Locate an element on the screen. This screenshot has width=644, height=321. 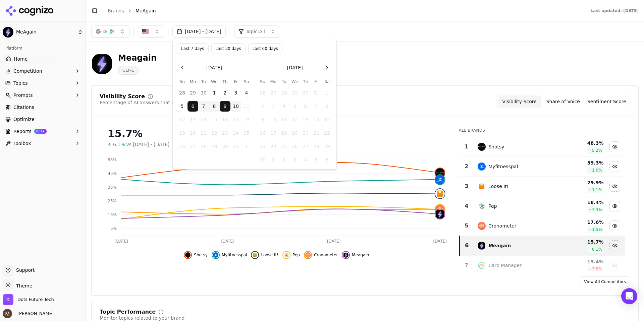
span: Support is located at coordinates (24, 270).